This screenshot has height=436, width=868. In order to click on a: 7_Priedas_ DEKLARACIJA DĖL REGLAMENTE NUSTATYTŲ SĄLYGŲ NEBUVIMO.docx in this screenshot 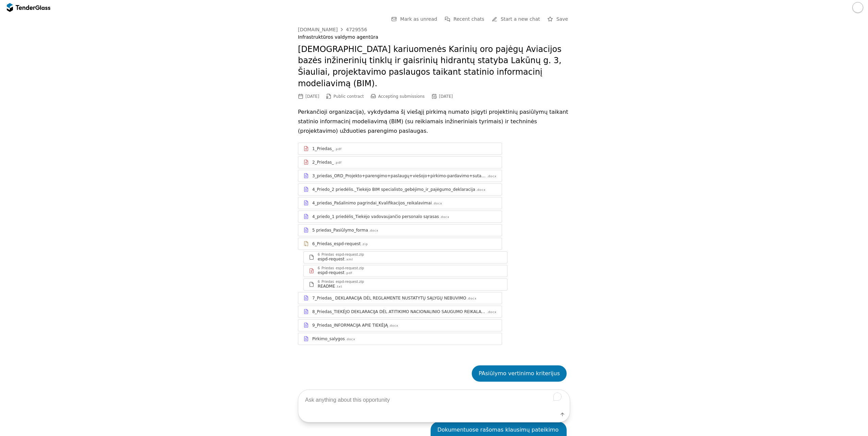, I will do `click(400, 298)`.